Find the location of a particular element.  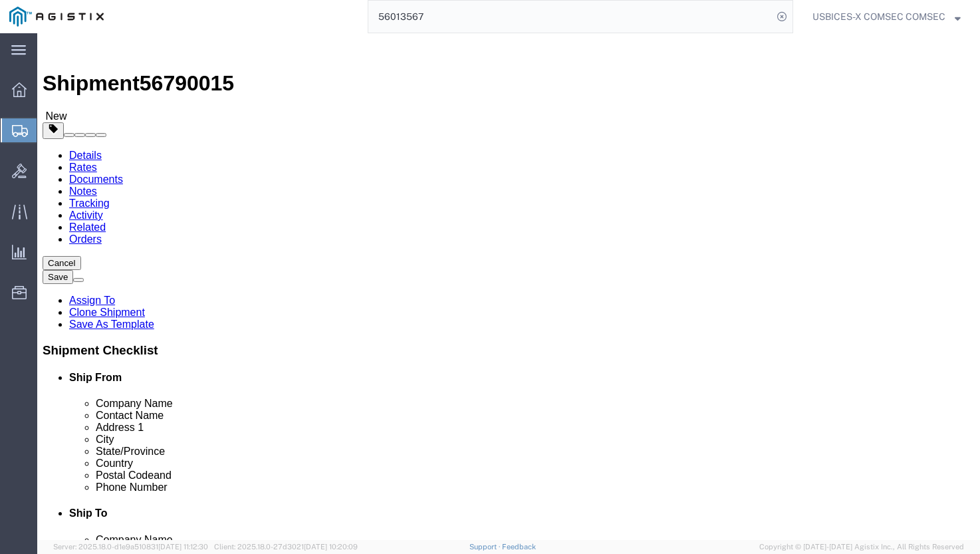

a: Support is located at coordinates (486, 547).